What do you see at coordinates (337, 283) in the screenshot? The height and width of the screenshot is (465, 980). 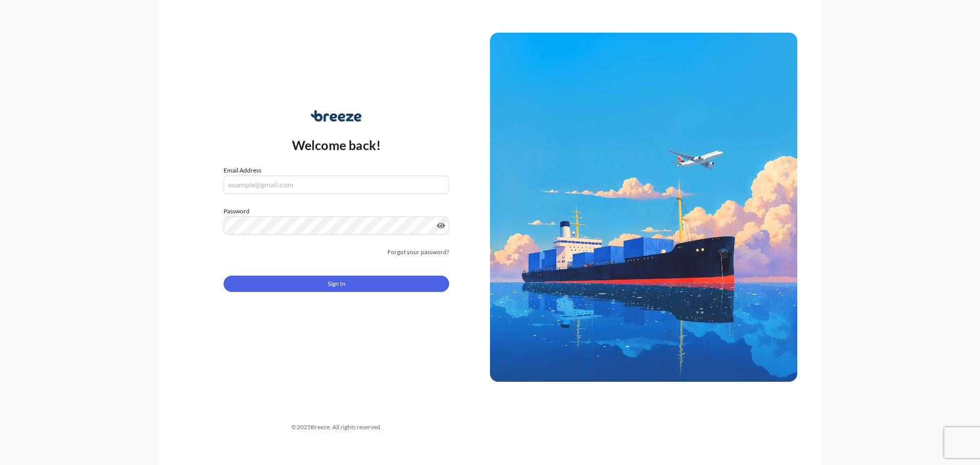 I see `button: Sign In` at bounding box center [337, 283].